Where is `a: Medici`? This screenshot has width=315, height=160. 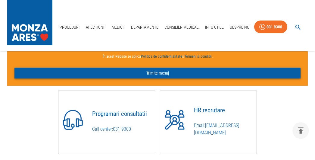 a: Medici is located at coordinates (118, 27).